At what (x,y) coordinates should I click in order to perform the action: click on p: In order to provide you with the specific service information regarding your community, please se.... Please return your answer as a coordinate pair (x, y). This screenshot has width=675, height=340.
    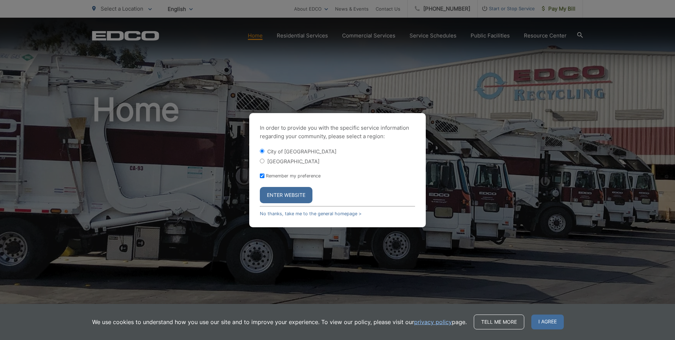
    Looking at the image, I should click on (338, 132).